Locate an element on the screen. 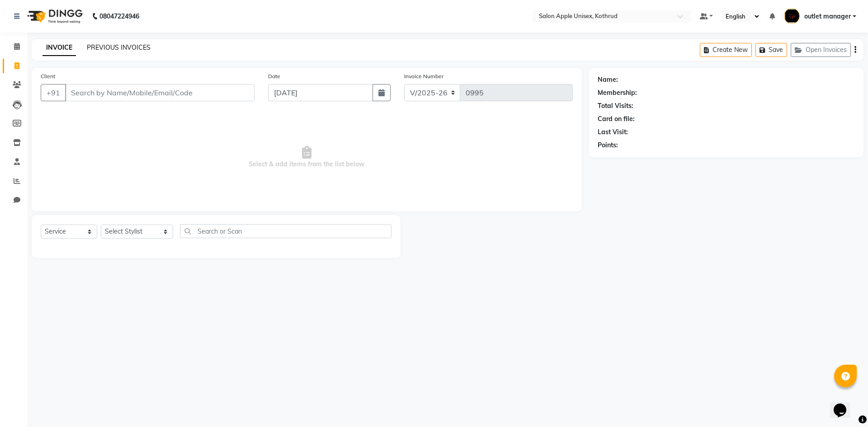  button: Open Invoices is located at coordinates (820, 50).